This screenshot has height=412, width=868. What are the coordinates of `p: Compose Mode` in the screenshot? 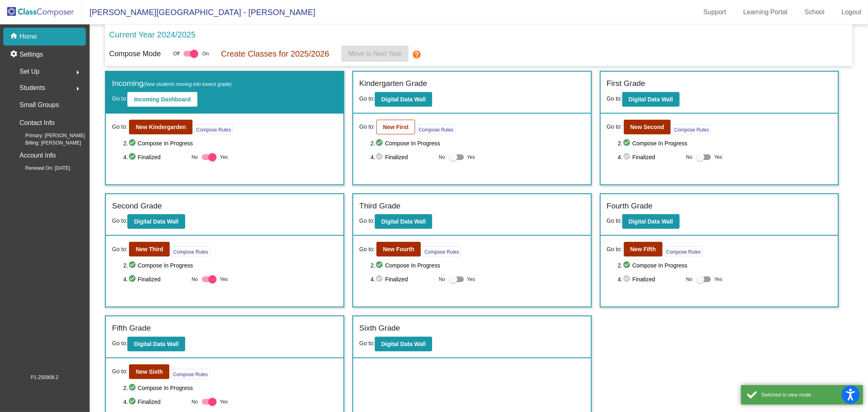 It's located at (135, 54).